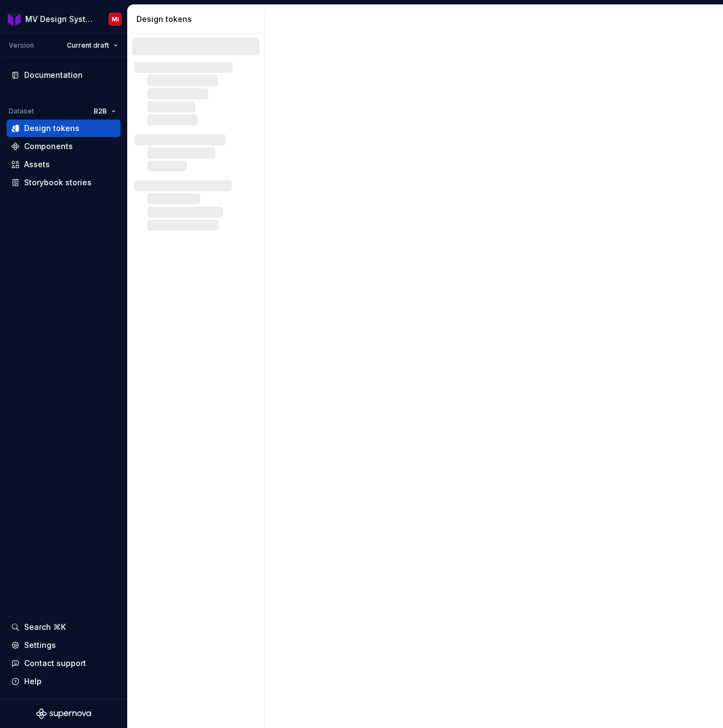  I want to click on div: Search ⌘K, so click(45, 627).